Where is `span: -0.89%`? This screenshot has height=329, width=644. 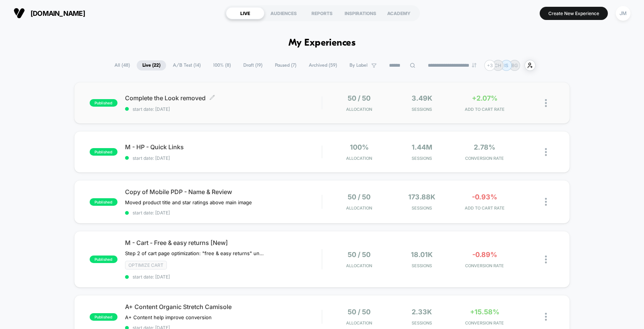
span: -0.89% is located at coordinates (485, 255).